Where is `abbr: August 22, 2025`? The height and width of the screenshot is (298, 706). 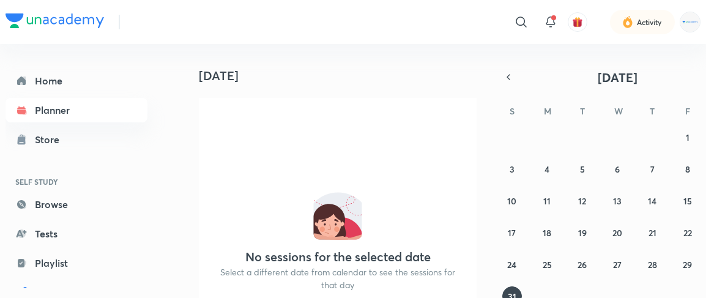
abbr: August 22, 2025 is located at coordinates (687, 232).